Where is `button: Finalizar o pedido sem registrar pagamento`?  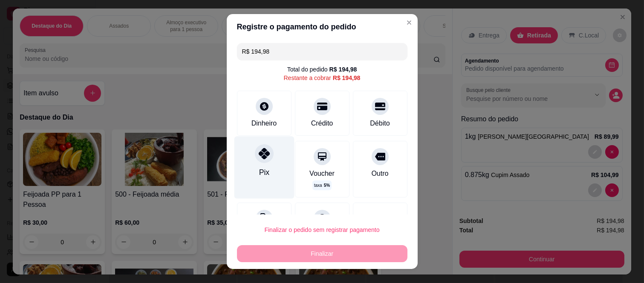 button: Finalizar o pedido sem registrar pagamento is located at coordinates (322, 230).